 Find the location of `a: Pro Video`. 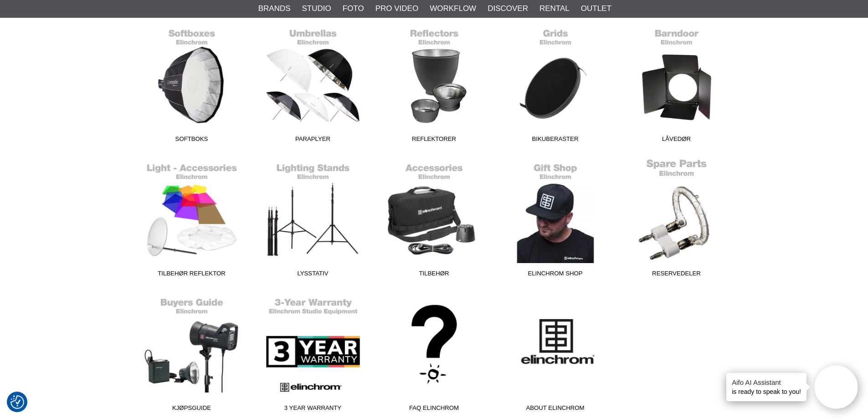

a: Pro Video is located at coordinates (397, 9).